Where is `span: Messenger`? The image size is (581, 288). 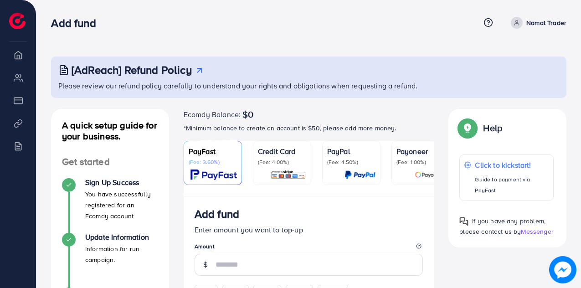
span: Messenger is located at coordinates (537, 232).